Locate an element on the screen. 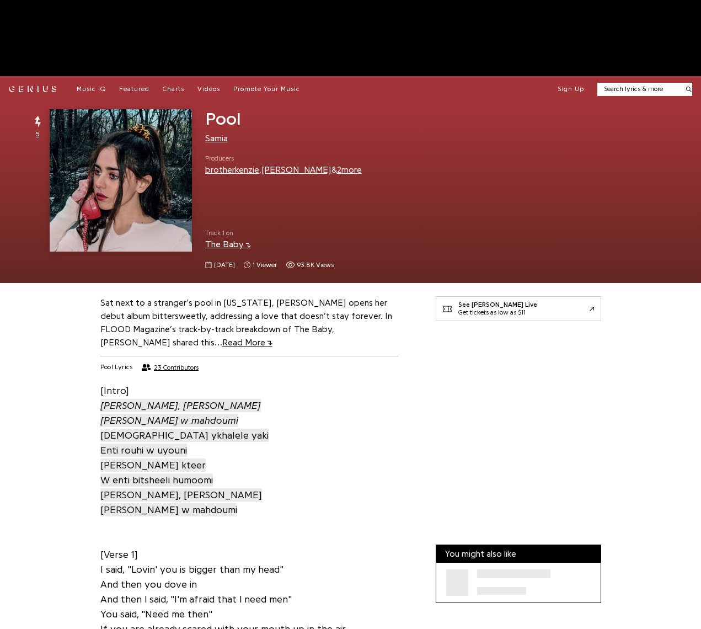 The width and height of the screenshot is (701, 629). button: 23 Contributors is located at coordinates (170, 367).